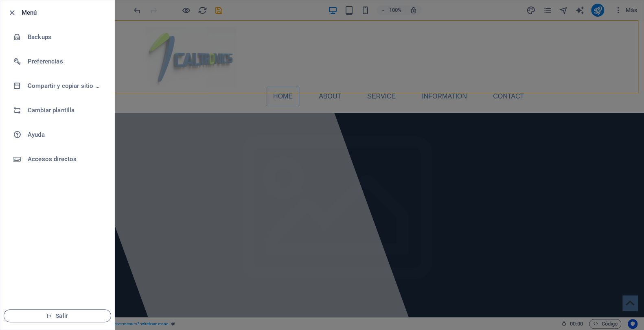 Image resolution: width=644 pixels, height=330 pixels. I want to click on h6: Menú, so click(65, 13).